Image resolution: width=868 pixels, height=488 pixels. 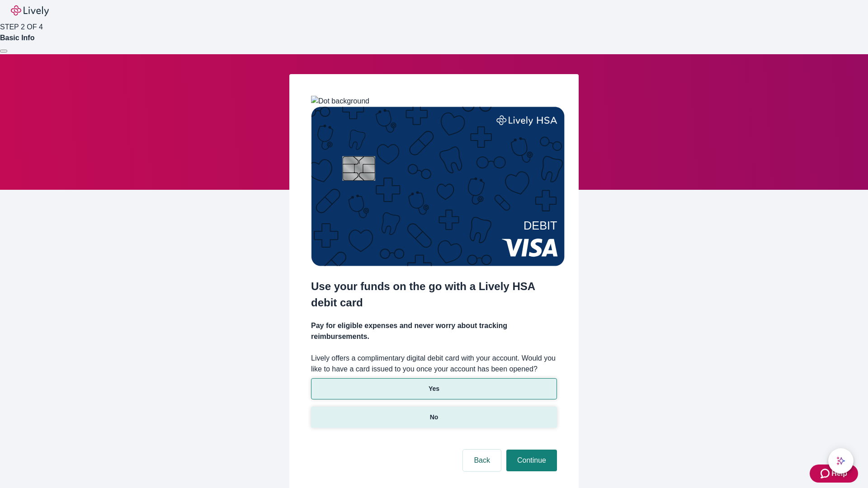 What do you see at coordinates (839, 474) in the screenshot?
I see `span: Help` at bounding box center [839, 474].